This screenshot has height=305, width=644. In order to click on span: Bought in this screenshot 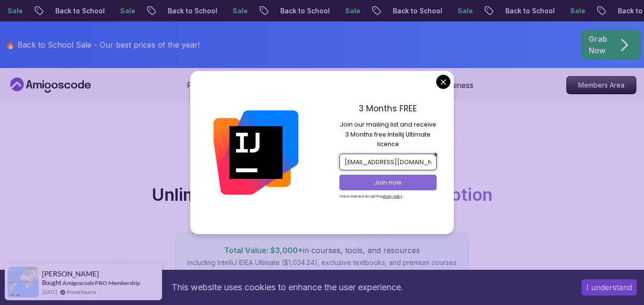, I will do `click(51, 283)`.